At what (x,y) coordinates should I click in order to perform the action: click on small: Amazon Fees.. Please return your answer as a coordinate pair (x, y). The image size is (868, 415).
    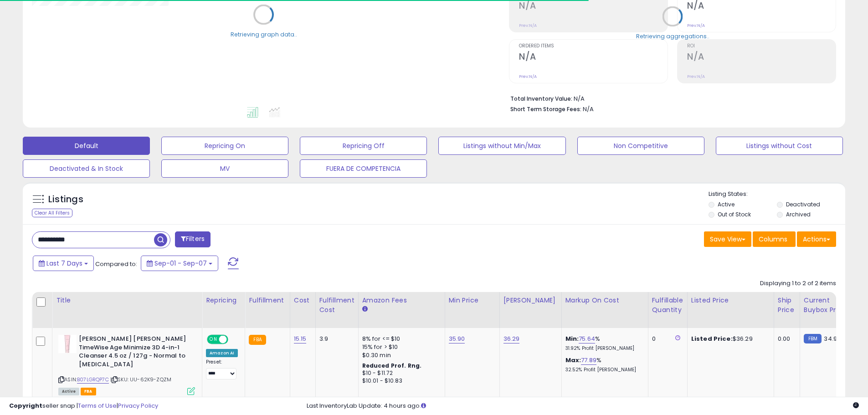
    Looking at the image, I should click on (365, 310).